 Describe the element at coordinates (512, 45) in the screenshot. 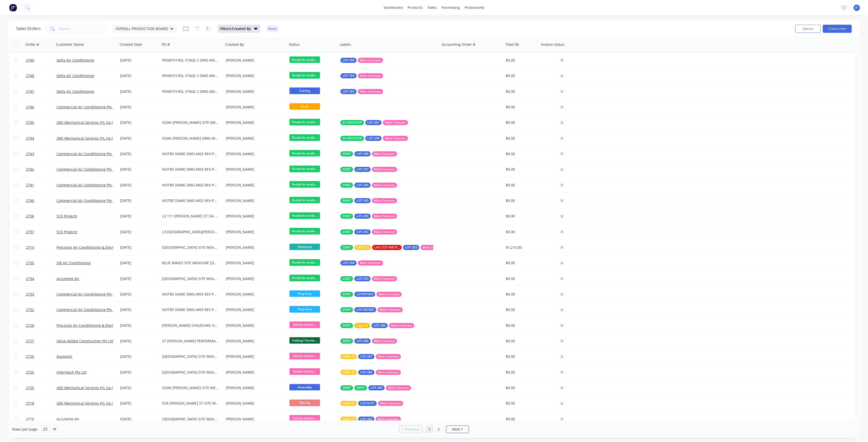

I see `div: Total ($)` at that location.